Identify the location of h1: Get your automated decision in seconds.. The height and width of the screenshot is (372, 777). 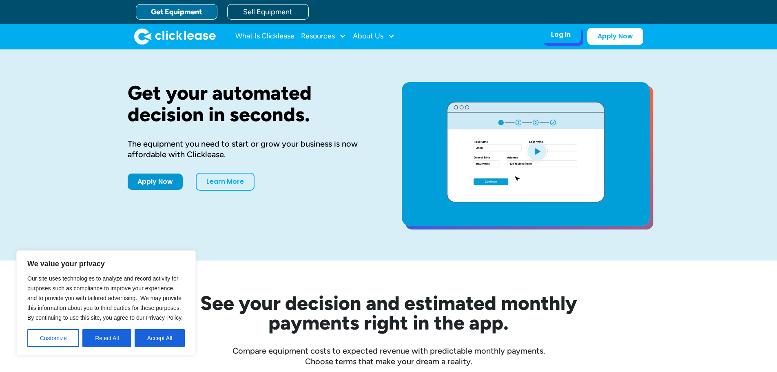
(252, 104).